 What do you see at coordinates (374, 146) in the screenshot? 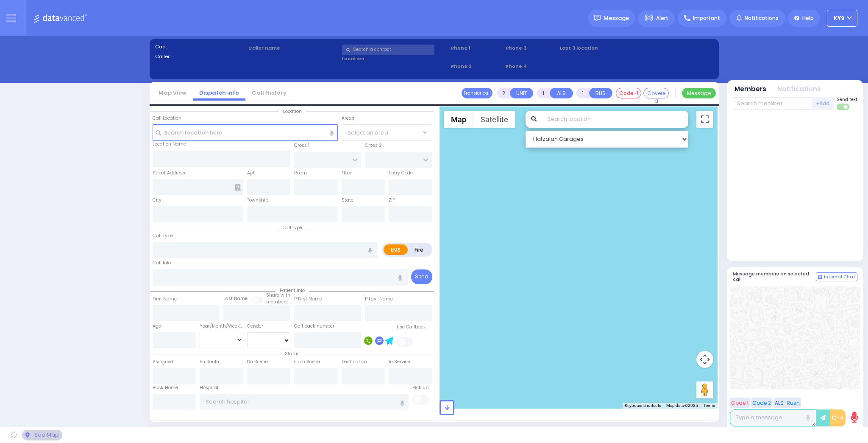
I see `label: Cross 2` at bounding box center [374, 146].